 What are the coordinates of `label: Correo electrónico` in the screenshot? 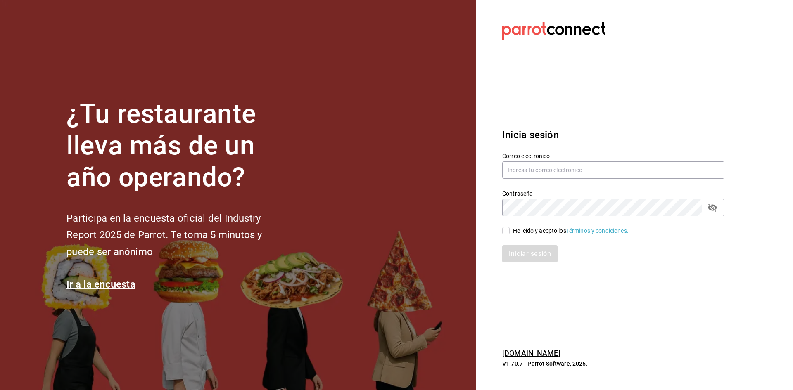 It's located at (613, 156).